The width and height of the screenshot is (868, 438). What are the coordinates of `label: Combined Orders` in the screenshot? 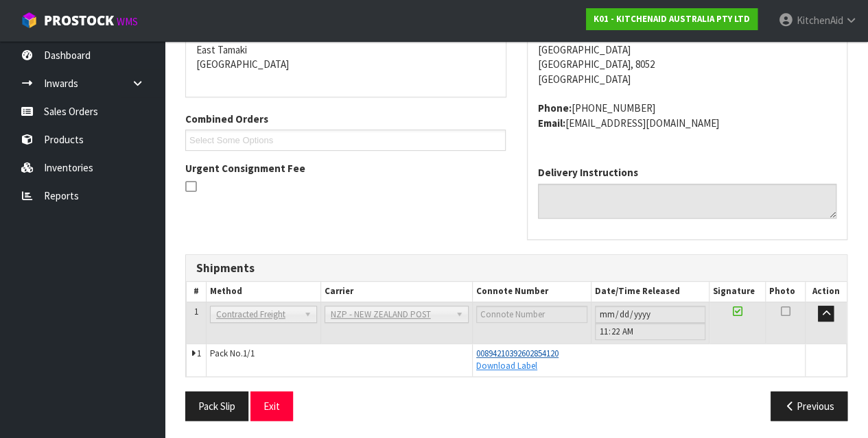 It's located at (227, 119).